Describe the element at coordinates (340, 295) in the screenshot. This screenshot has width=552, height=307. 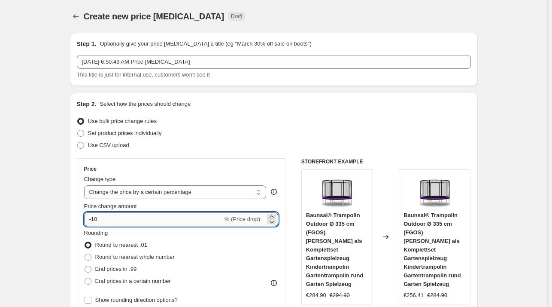
I see `strike: €294.90` at that location.